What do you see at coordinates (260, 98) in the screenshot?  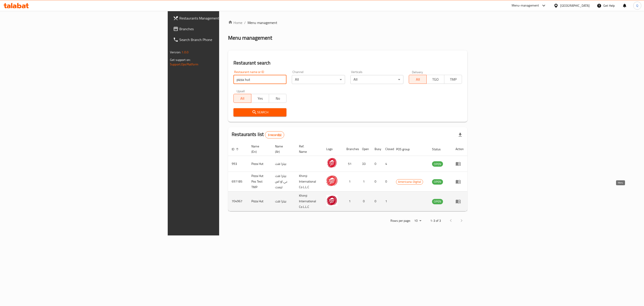 I see `button: Yes` at bounding box center [260, 98].